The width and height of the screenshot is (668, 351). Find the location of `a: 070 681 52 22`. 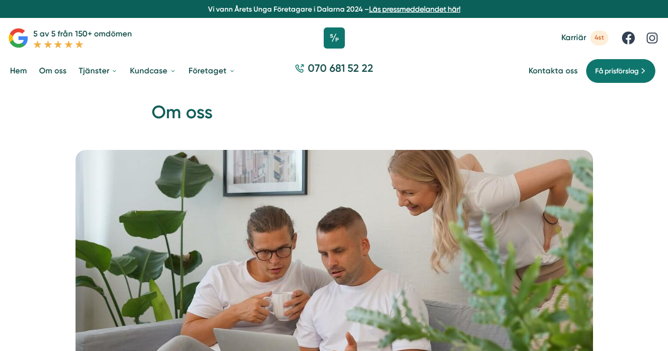

a: 070 681 52 22 is located at coordinates (334, 71).